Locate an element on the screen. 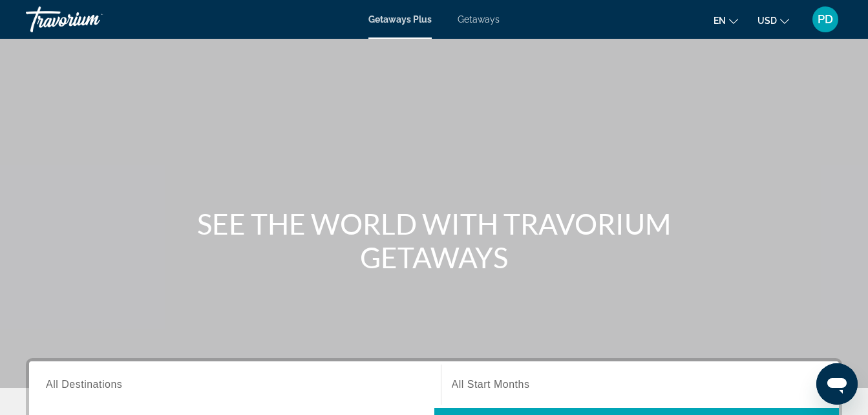 The image size is (868, 415). span: USD is located at coordinates (767, 21).